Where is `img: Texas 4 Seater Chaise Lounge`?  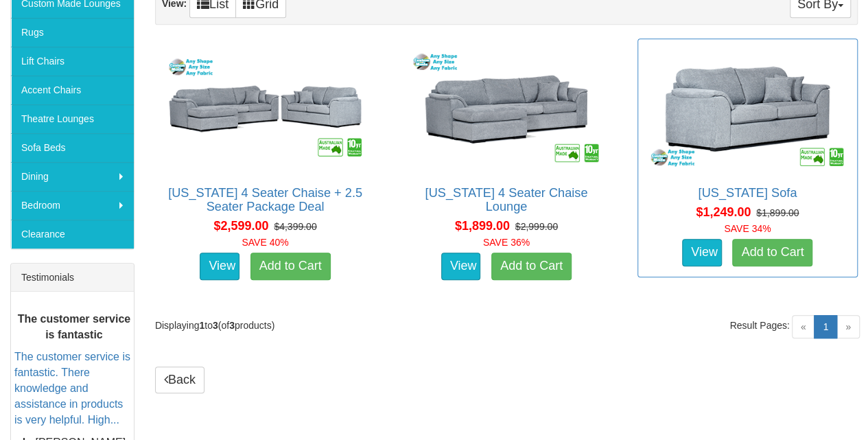 img: Texas 4 Seater Chaise Lounge is located at coordinates (506, 109).